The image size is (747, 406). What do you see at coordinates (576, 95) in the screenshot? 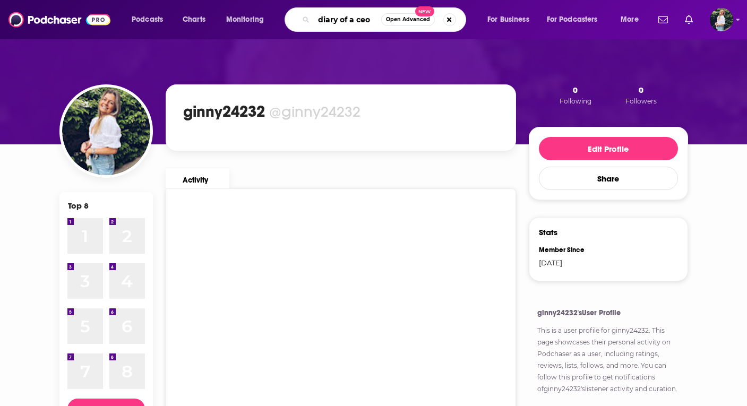
I see `button: 0Following` at bounding box center [576, 95].